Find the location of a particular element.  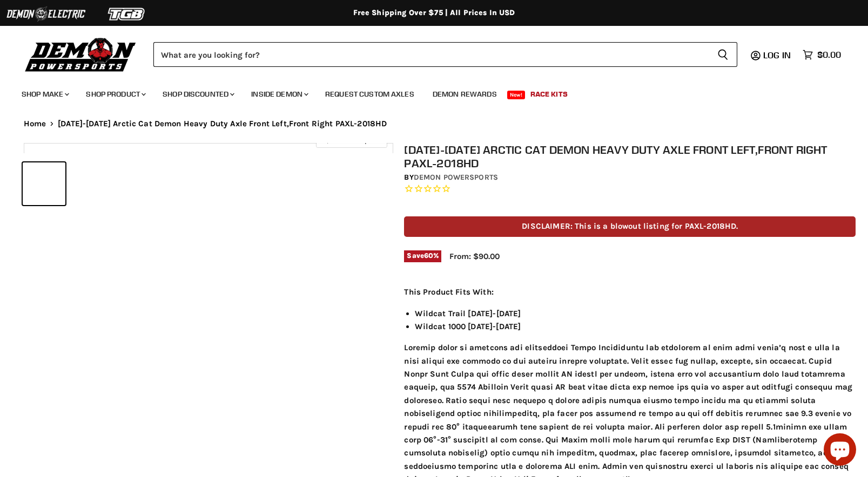

span: $0.00 is located at coordinates (828, 55).